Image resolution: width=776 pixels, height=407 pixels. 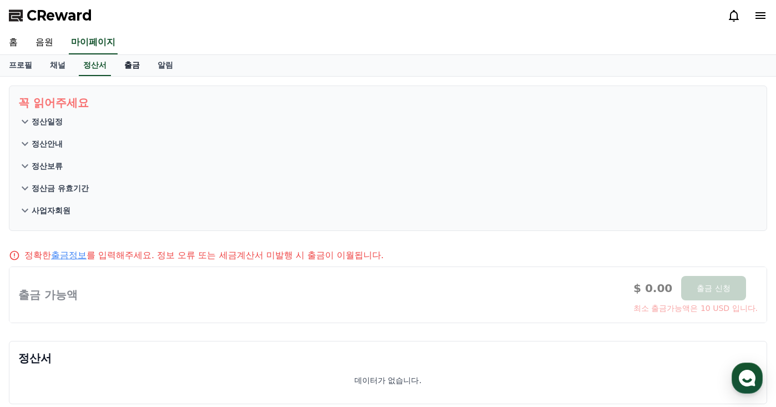 I want to click on p: 정산일정, so click(x=47, y=122).